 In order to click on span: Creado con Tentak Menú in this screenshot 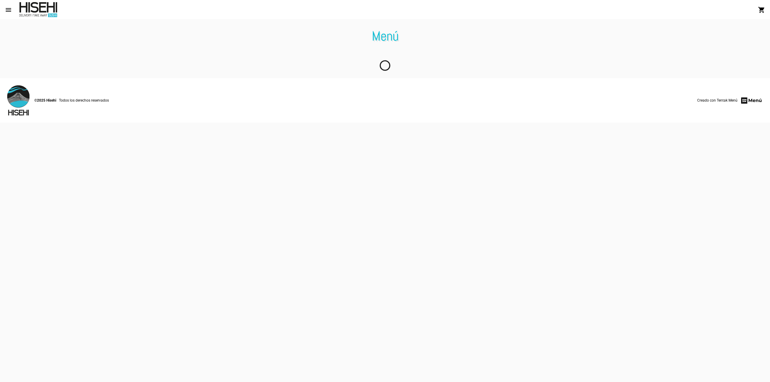, I will do `click(718, 100)`.